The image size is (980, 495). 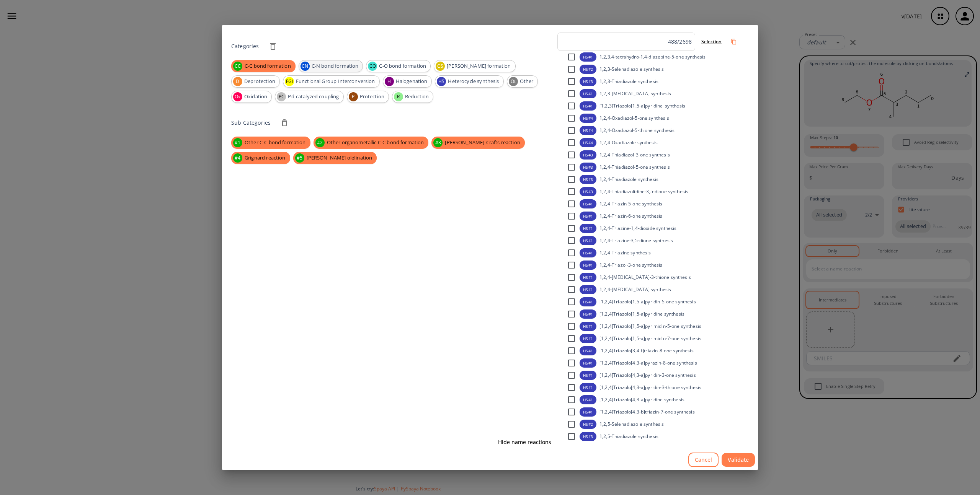 What do you see at coordinates (651, 387) in the screenshot?
I see `span: [1,2,4]Triazolo[4,3-a]pyridin-3-thione synthesis` at bounding box center [651, 387].